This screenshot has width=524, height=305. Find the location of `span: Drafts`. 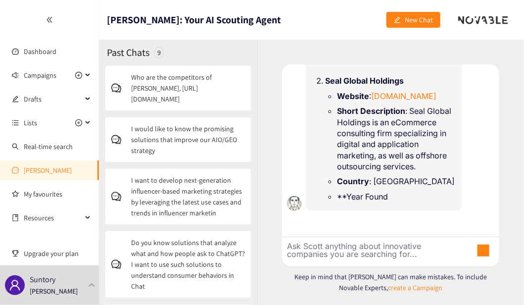

span: Drafts is located at coordinates (53, 99).